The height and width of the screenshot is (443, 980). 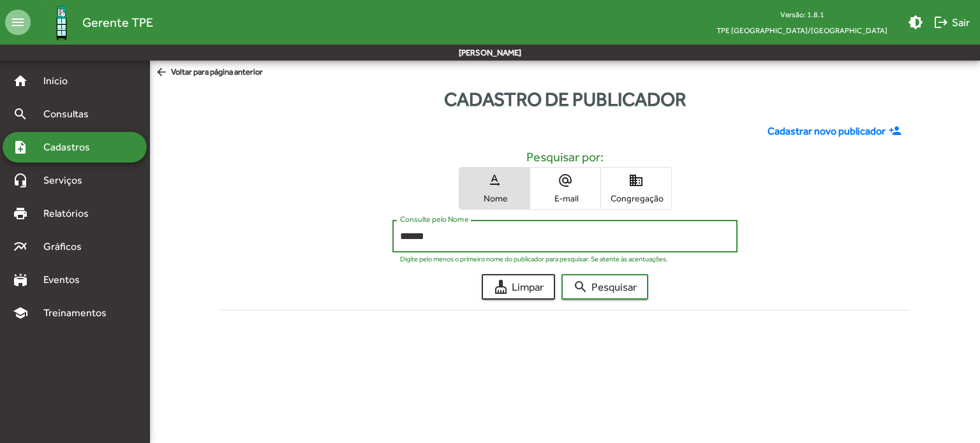 What do you see at coordinates (566, 198) in the screenshot?
I see `span: E-mail` at bounding box center [566, 198].